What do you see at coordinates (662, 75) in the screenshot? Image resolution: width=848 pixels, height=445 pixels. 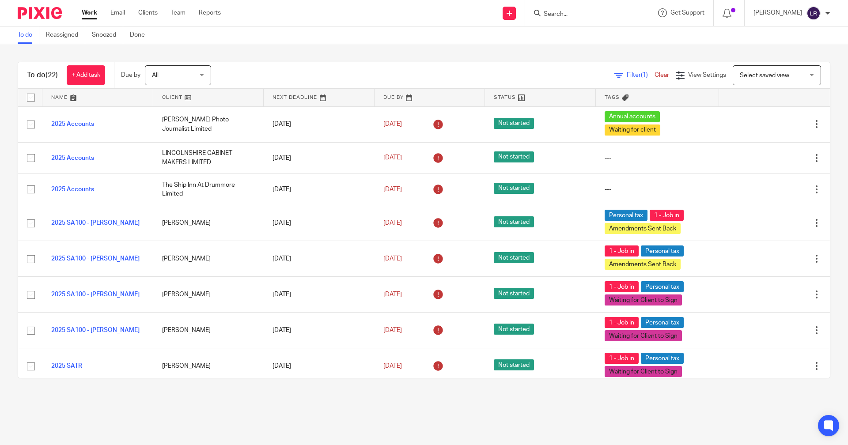 I see `a: Clear` at bounding box center [662, 75].